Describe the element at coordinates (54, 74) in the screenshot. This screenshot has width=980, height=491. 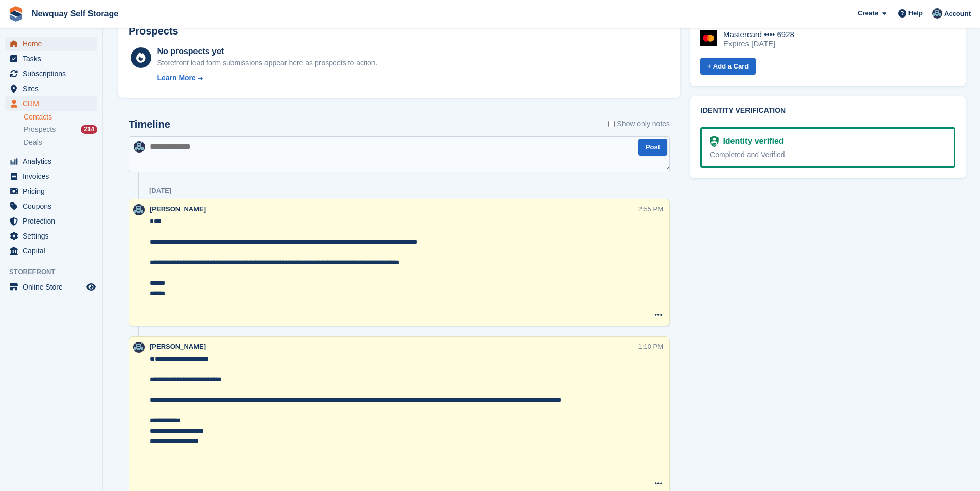
I see `span: Subscriptions` at that location.